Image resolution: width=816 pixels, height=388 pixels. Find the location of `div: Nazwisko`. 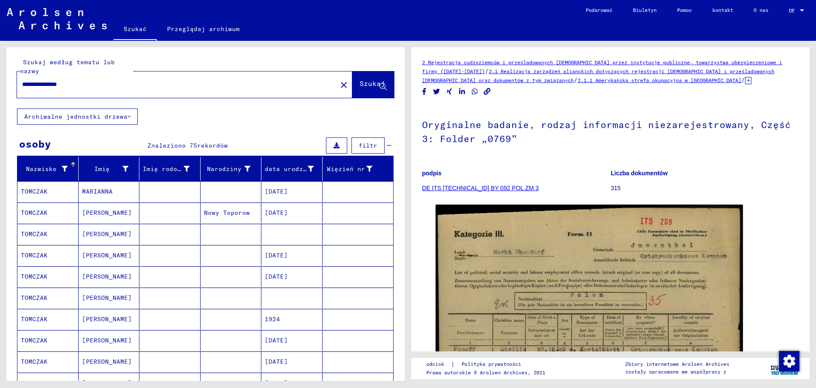

div: Nazwisko is located at coordinates (49, 169).